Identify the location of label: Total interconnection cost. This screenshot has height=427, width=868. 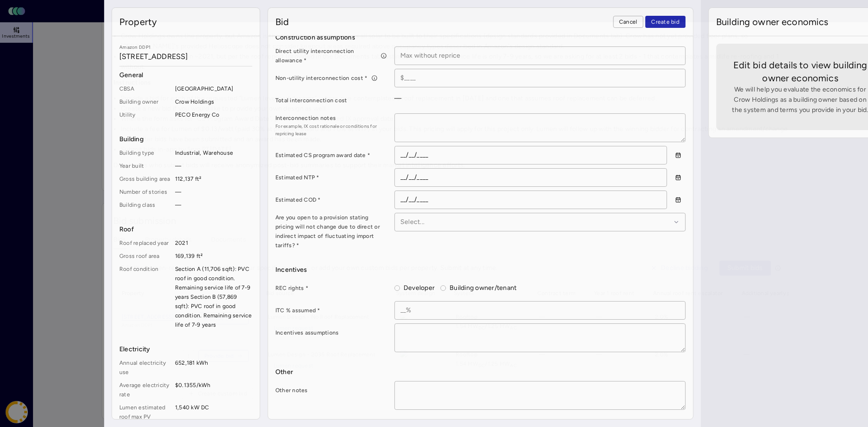
(331, 100).